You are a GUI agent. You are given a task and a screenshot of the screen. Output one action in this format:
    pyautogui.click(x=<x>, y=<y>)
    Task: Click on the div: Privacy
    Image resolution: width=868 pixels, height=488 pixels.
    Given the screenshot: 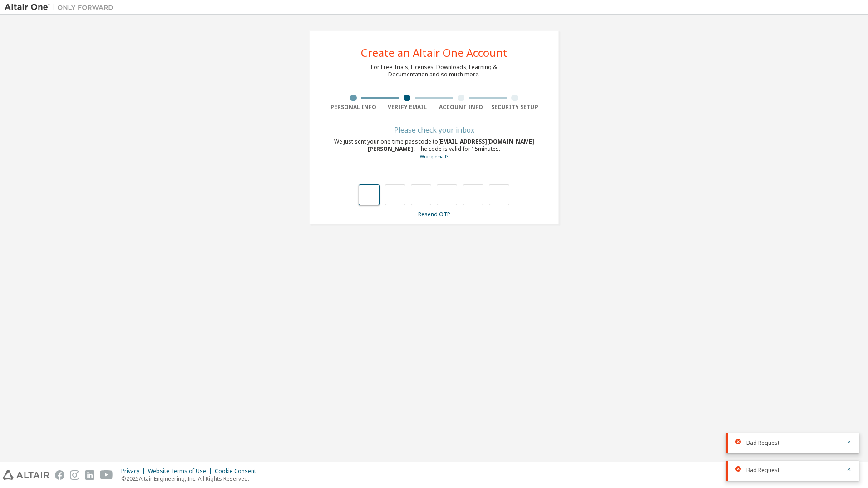 What is the action you would take?
    pyautogui.click(x=134, y=471)
    